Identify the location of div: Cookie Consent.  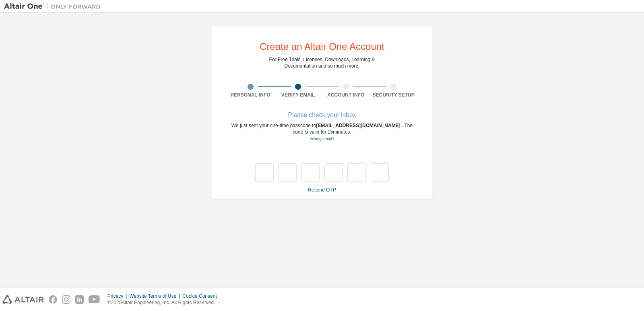
(202, 296).